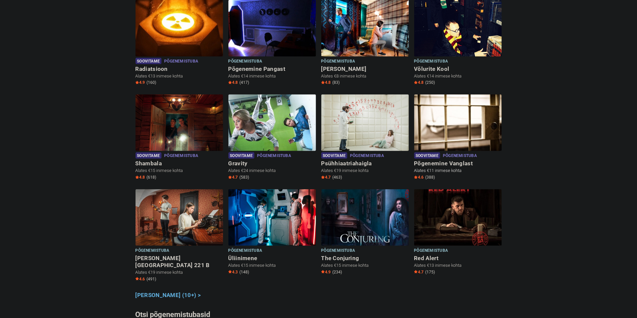 This screenshot has width=637, height=318. Describe the element at coordinates (179, 218) in the screenshot. I see `img: Baker Street 221 B` at that location.